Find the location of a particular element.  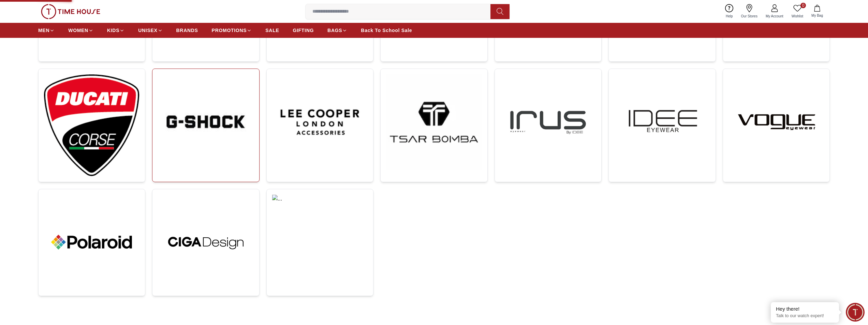

a: 0Wishlist is located at coordinates (797, 11).